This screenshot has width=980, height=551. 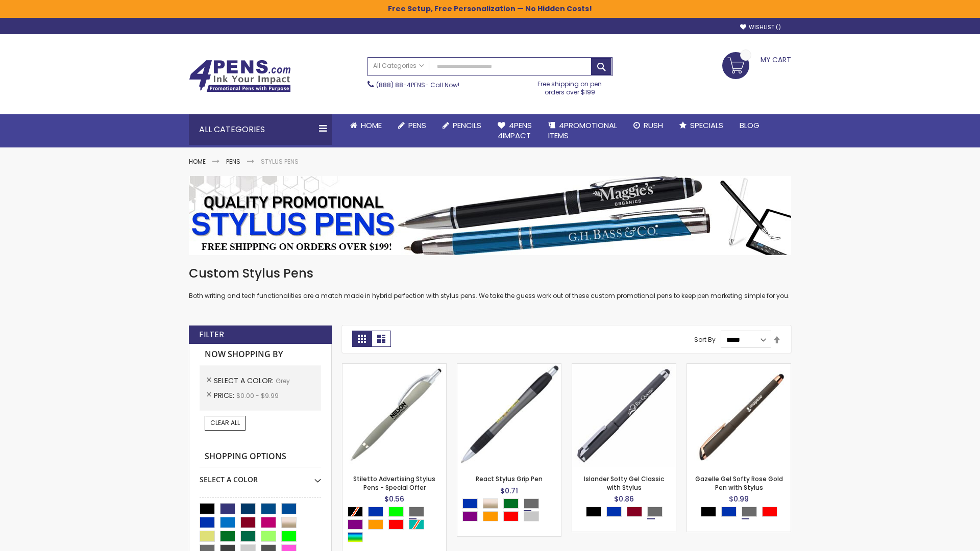 I want to click on img: Islander Softy Gel Classic with Stylus-Grey, so click(x=624, y=416).